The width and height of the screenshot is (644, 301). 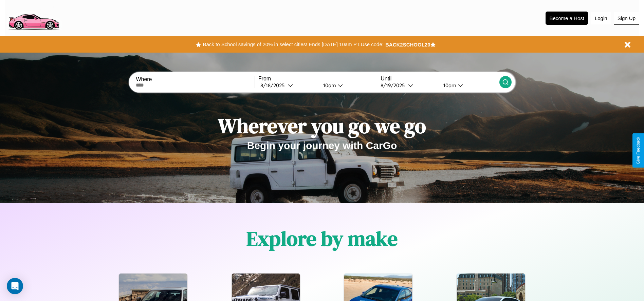 I want to click on div: Give Feedback, so click(x=638, y=150).